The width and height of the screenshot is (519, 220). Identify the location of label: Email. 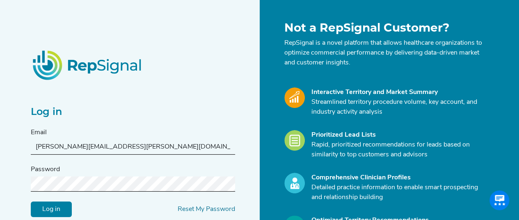
(39, 133).